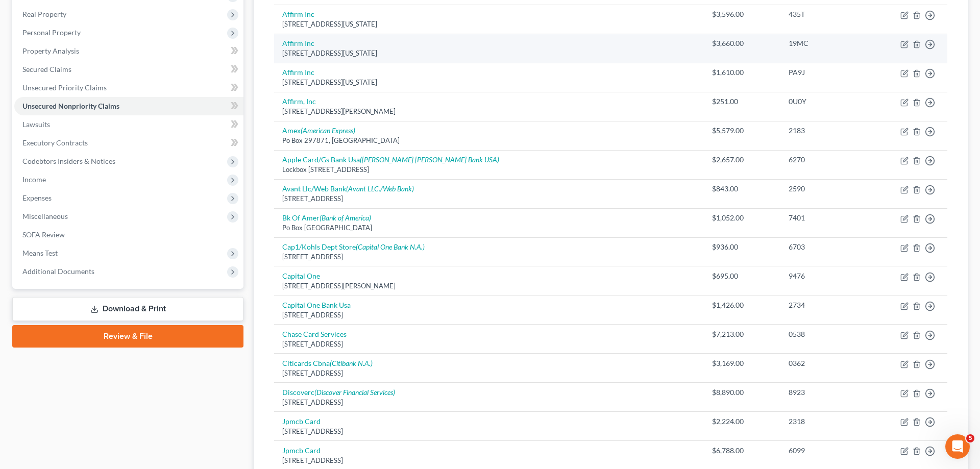 This screenshot has height=469, width=980. What do you see at coordinates (69, 161) in the screenshot?
I see `span: Codebtors Insiders & Notices` at bounding box center [69, 161].